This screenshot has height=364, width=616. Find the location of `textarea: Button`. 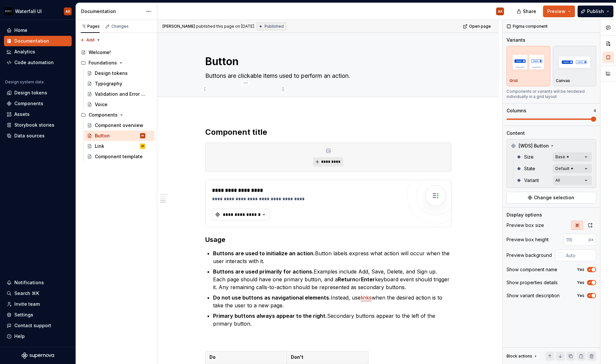

textarea: Button is located at coordinates (327, 62).